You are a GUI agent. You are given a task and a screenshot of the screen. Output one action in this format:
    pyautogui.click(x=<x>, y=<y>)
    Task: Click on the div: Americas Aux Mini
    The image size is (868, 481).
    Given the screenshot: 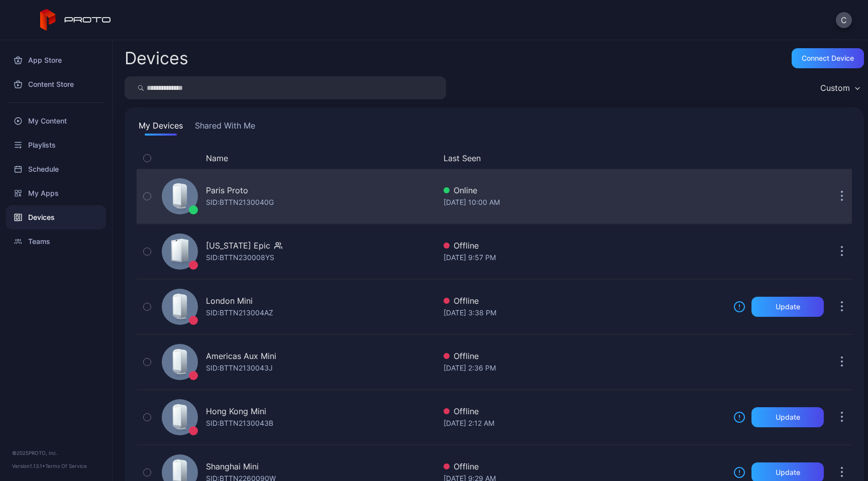 What is the action you would take?
    pyautogui.click(x=242, y=356)
    